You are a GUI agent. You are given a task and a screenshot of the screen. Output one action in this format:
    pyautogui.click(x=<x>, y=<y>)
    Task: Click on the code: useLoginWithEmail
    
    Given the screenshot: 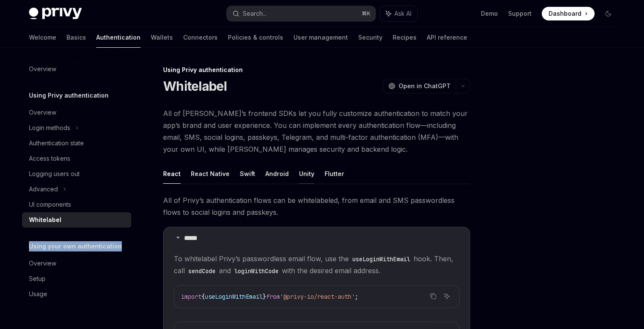 What is the action you would take?
    pyautogui.click(x=381, y=259)
    